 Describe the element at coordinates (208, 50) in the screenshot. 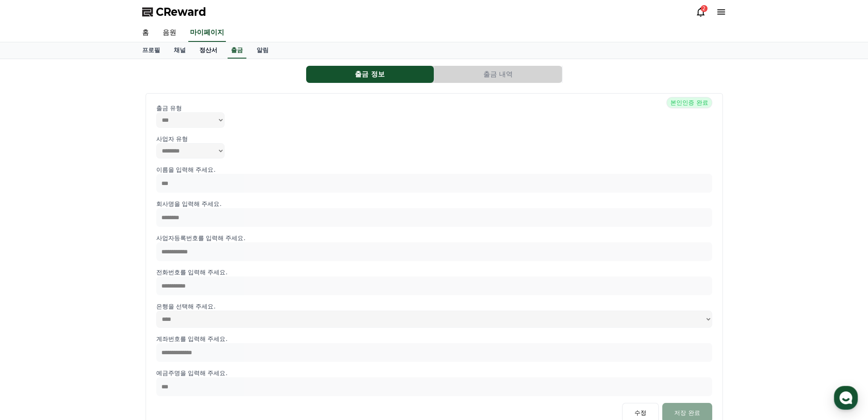

I see `a: 정산서` at that location.